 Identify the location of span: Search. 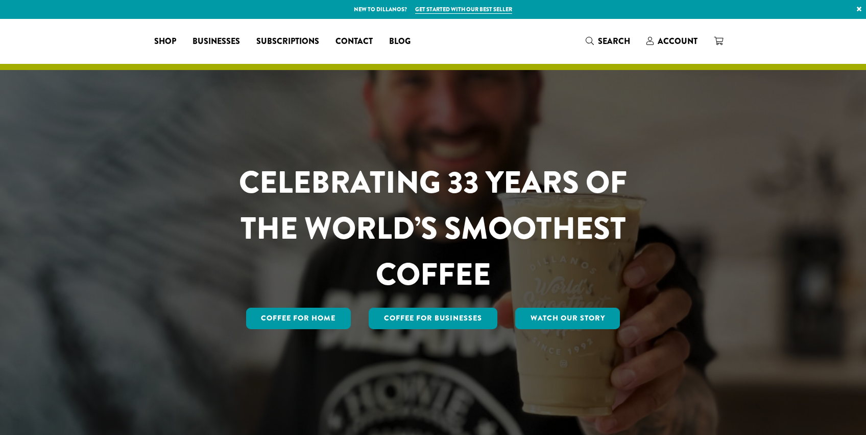
(614, 41).